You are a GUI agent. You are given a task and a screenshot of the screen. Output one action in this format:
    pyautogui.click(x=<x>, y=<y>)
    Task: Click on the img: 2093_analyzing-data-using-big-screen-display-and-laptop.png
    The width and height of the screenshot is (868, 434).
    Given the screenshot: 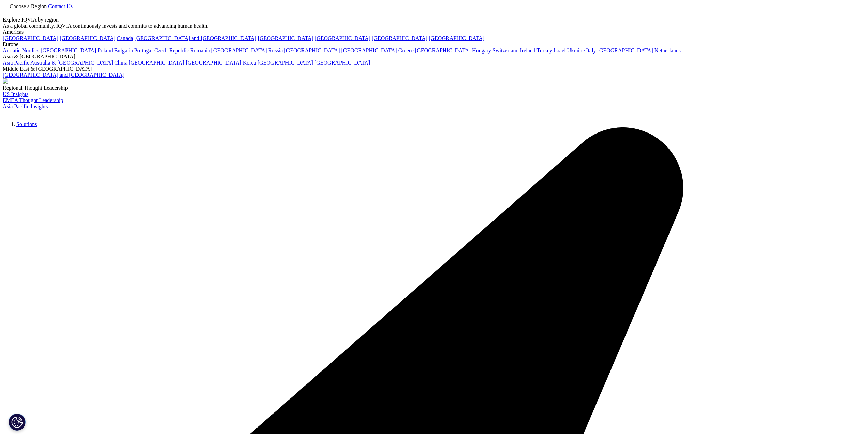 What is the action you would take?
    pyautogui.click(x=5, y=81)
    